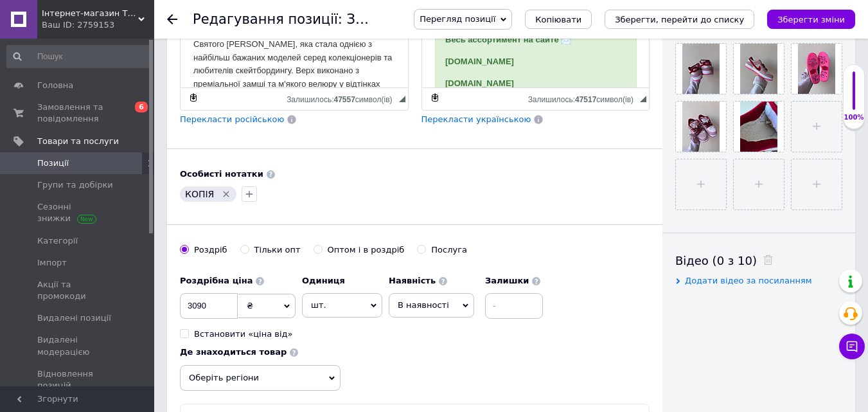  I want to click on span: шт., so click(342, 305).